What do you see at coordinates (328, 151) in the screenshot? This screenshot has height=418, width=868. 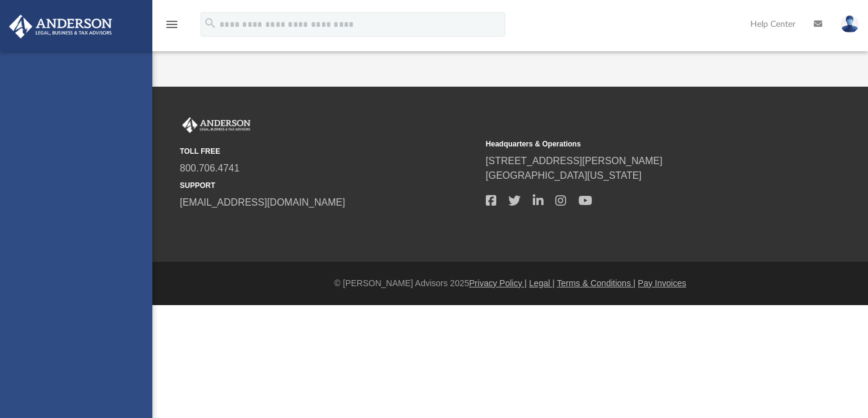 I see `small: TOLL FREE` at bounding box center [328, 151].